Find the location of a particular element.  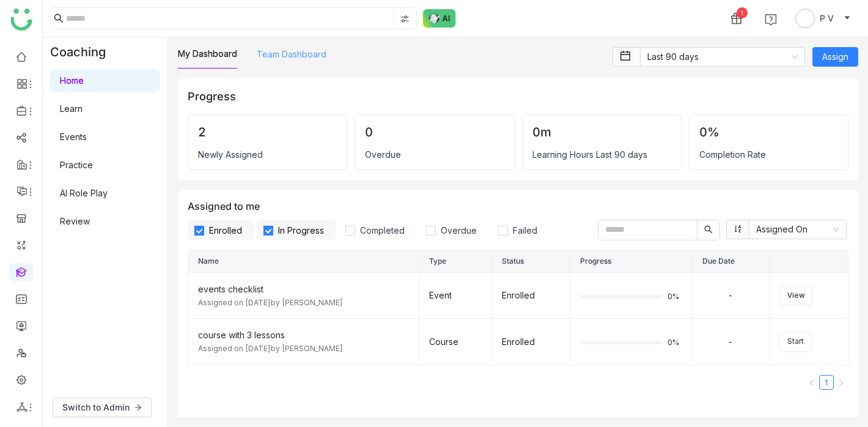

div: events checklist is located at coordinates (303, 289).